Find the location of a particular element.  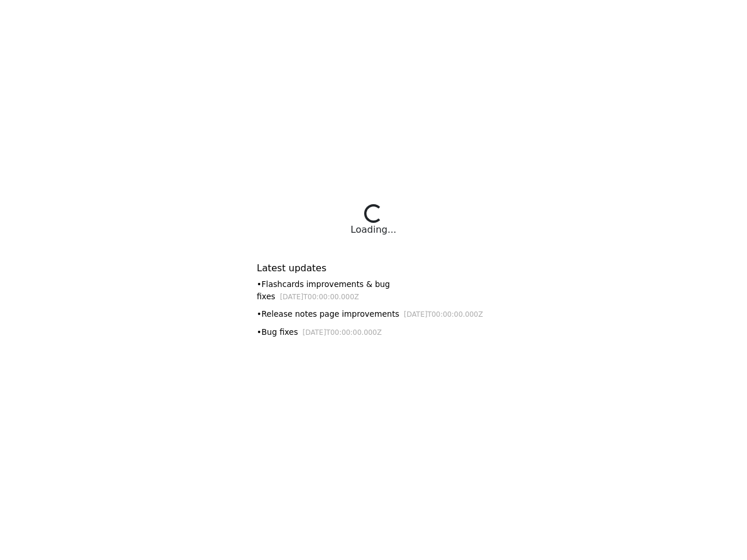

div: • Flashcards improvements & bug fixes is located at coordinates (374, 290).